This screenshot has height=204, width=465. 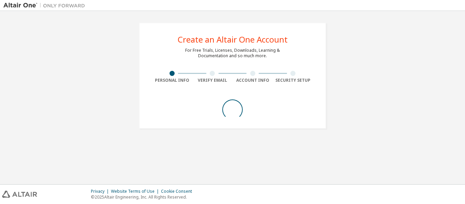 I want to click on div: Personal Info, so click(x=172, y=80).